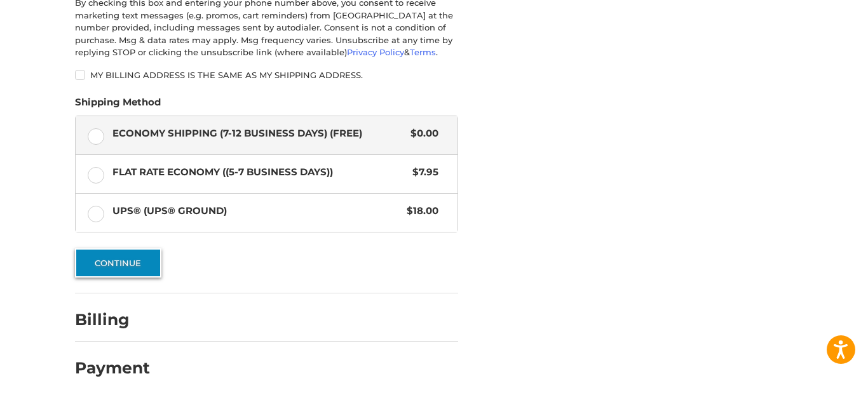 The image size is (868, 402). What do you see at coordinates (258, 133) in the screenshot?
I see `span: Economy Shipping (7-12 Business Days) (Free)` at bounding box center [258, 133].